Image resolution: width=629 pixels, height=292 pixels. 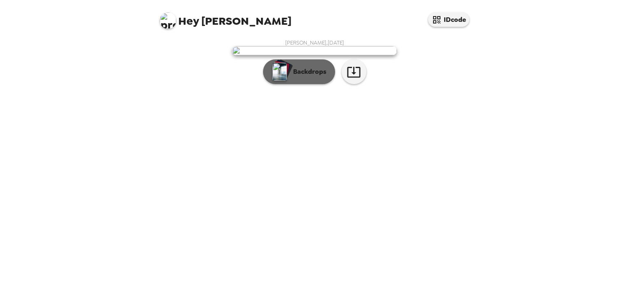 I want to click on button: IDcode, so click(x=449, y=19).